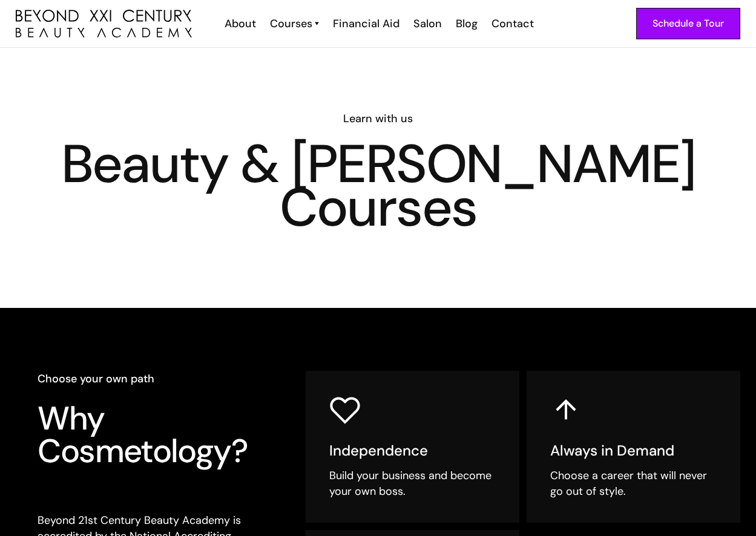 The width and height of the screenshot is (756, 536). What do you see at coordinates (412, 450) in the screenshot?
I see `h5: Independence` at bounding box center [412, 450].